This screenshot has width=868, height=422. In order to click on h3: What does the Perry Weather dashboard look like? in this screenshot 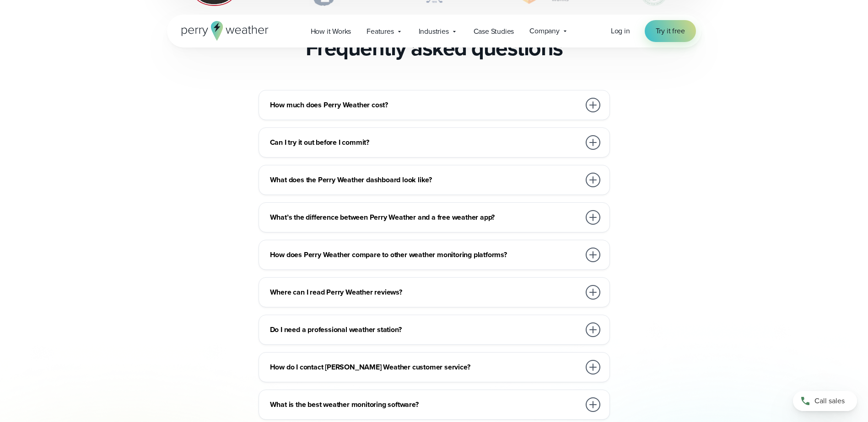, I will do `click(425, 180)`.